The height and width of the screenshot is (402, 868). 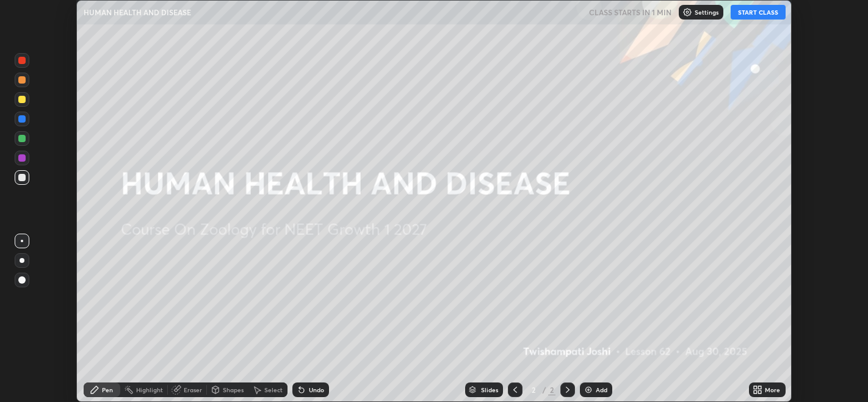 What do you see at coordinates (193, 390) in the screenshot?
I see `div: Eraser` at bounding box center [193, 390].